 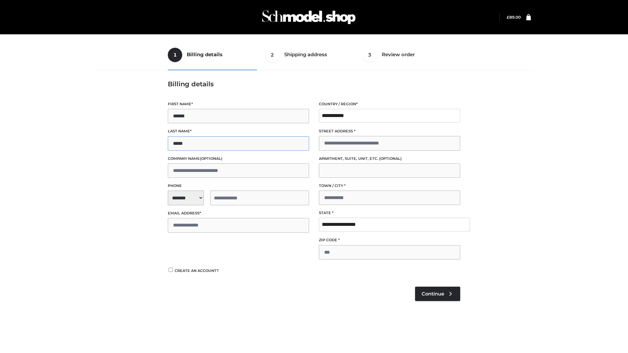 What do you see at coordinates (390, 186) in the screenshot?
I see `label: Town / City` at bounding box center [390, 186].